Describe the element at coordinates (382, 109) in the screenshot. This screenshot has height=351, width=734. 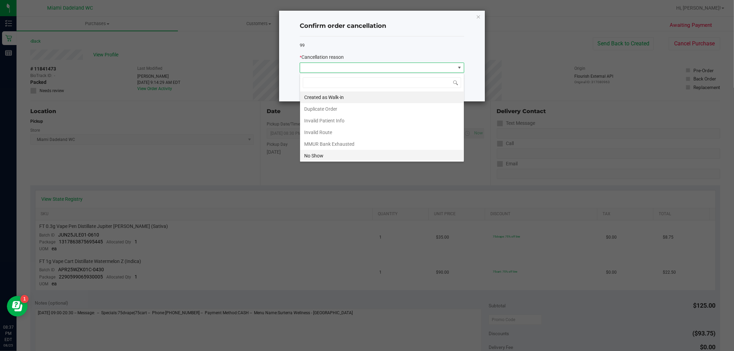
I see `li: Duplicate Order` at that location.